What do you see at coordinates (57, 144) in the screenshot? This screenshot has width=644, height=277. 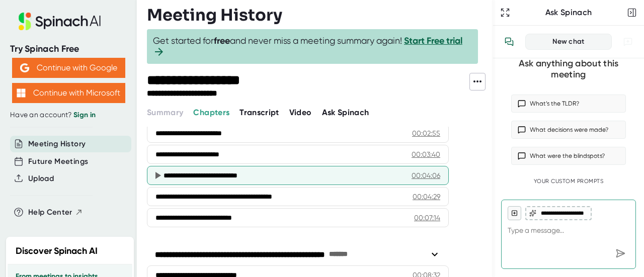 I see `button: Meeting History` at bounding box center [57, 144].